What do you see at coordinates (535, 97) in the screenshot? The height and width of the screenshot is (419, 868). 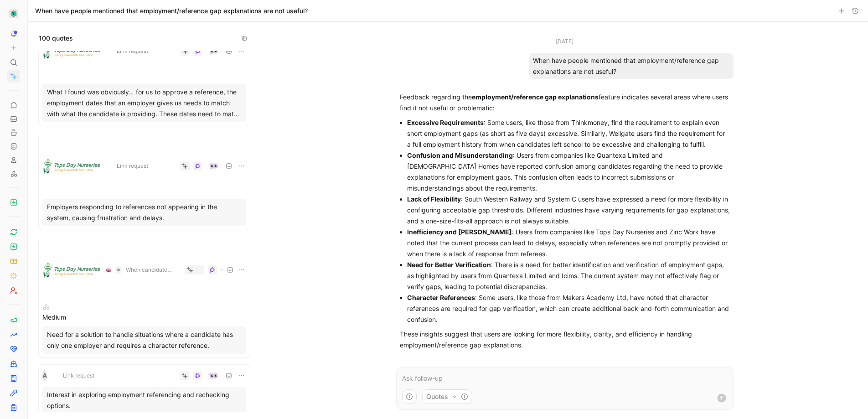 I see `strong: employment/reference gap explanations` at bounding box center [535, 97].